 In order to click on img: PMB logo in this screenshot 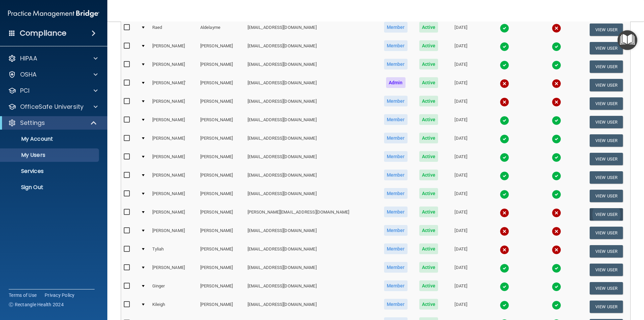, I will do `click(53, 14)`.